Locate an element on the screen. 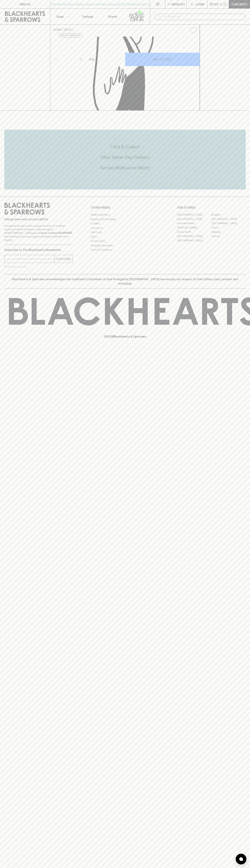 The height and width of the screenshot is (868, 250). a: Contact Us is located at coordinates (125, 228).